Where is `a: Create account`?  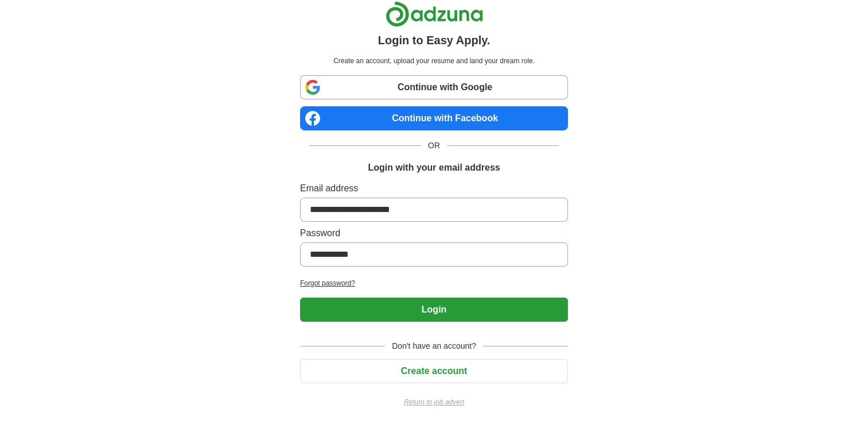
a: Create account is located at coordinates (434, 370).